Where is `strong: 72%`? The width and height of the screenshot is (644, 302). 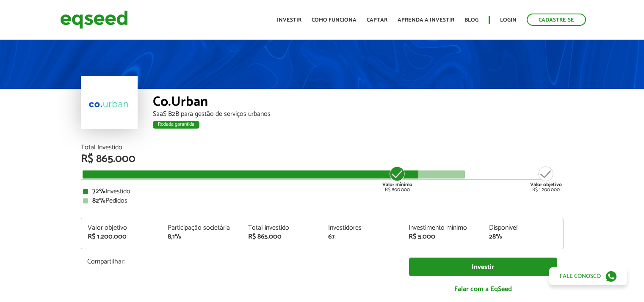 strong: 72% is located at coordinates (99, 191).